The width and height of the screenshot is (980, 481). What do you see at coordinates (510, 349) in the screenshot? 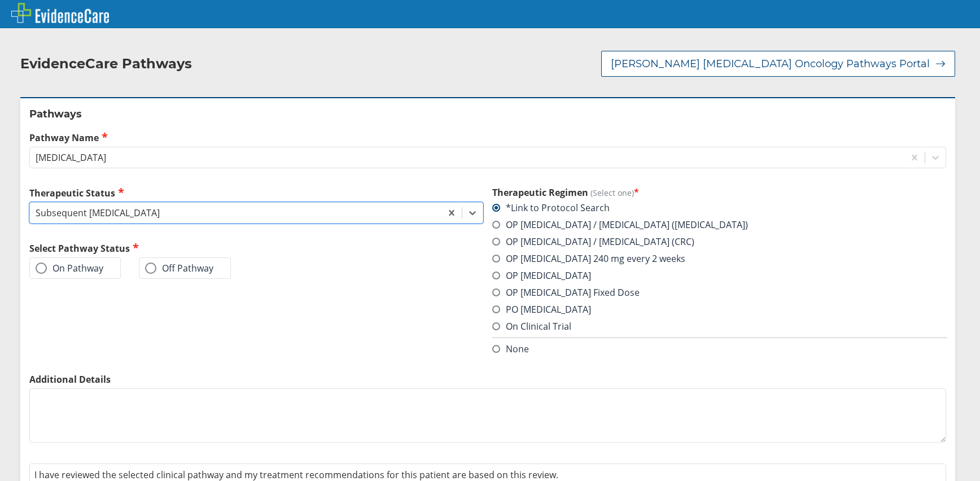
I see `label: None` at bounding box center [510, 349].